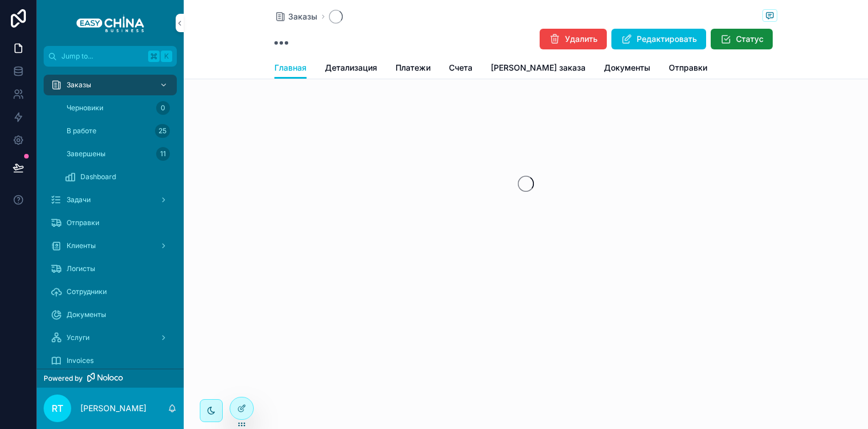 This screenshot has height=429, width=868. Describe the element at coordinates (351, 69) in the screenshot. I see `a: Детализация` at that location.